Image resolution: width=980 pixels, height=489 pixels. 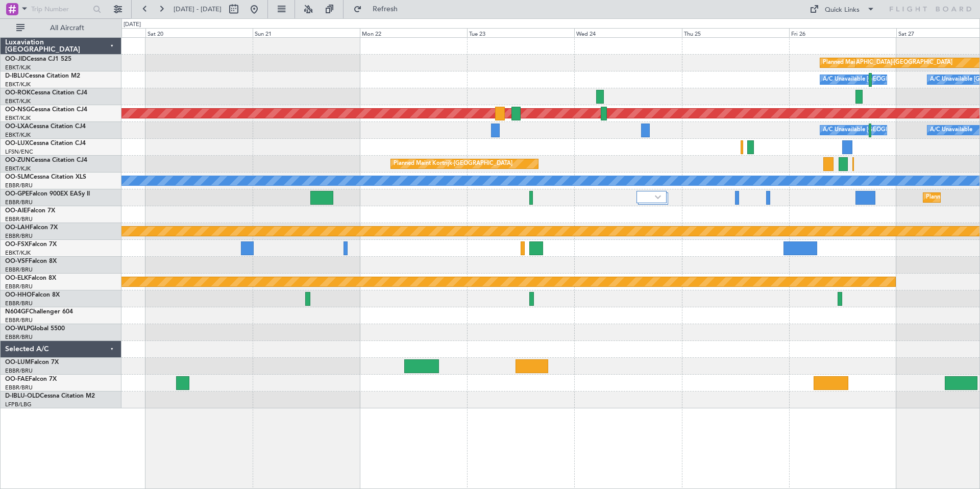 I want to click on span: OO-VSF, so click(x=17, y=261).